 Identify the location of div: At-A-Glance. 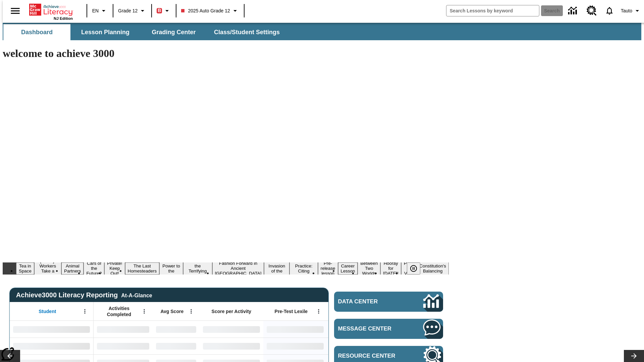
(137, 295).